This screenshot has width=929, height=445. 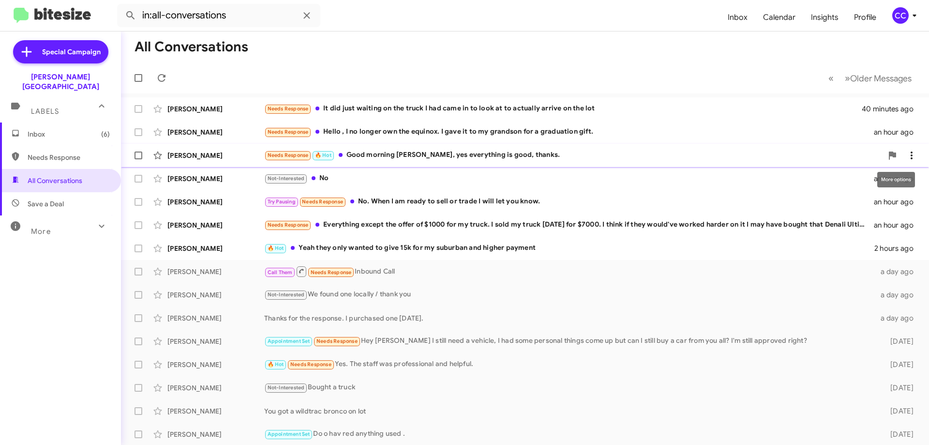 I want to click on input: Search, so click(x=219, y=15).